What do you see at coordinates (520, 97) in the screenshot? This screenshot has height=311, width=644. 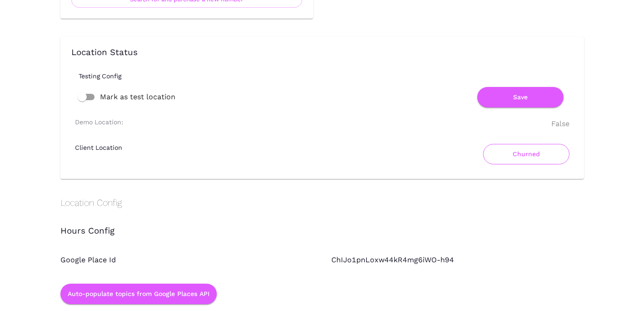 I see `button: Save` at bounding box center [520, 97].